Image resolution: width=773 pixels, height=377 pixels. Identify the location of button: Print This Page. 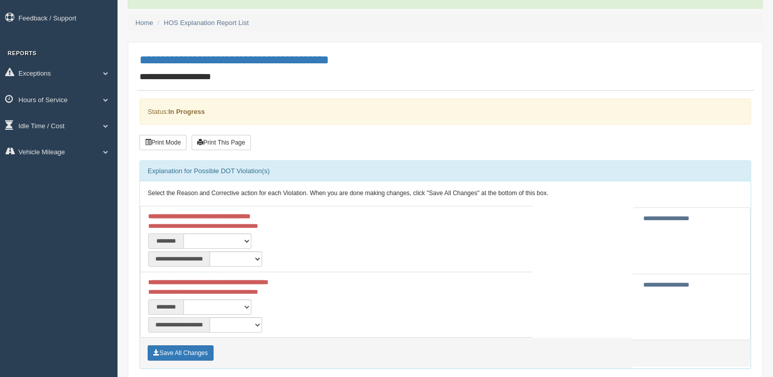
(221, 143).